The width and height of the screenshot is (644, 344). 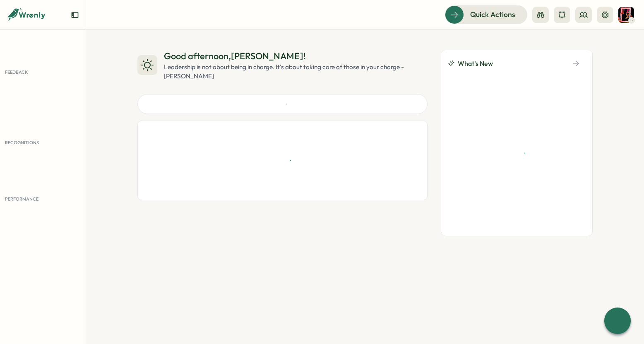 What do you see at coordinates (296, 72) in the screenshot?
I see `div: Leadership is not about being in charge. It's about taking care of those in your charge - [PERSON...` at bounding box center [296, 72].